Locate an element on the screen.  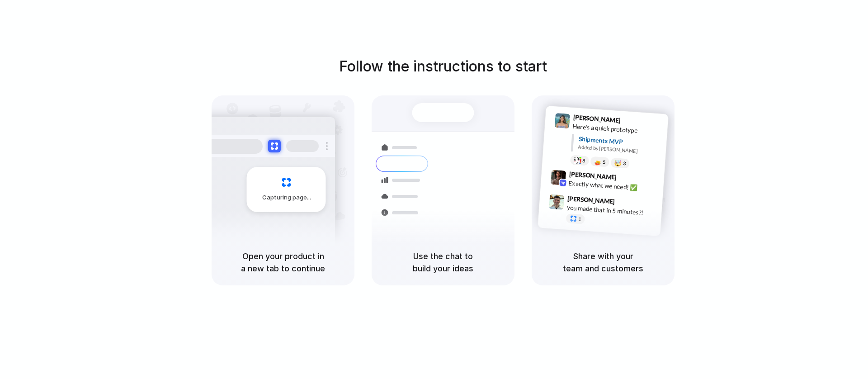
span: 9:47 AM is located at coordinates (627, 203).